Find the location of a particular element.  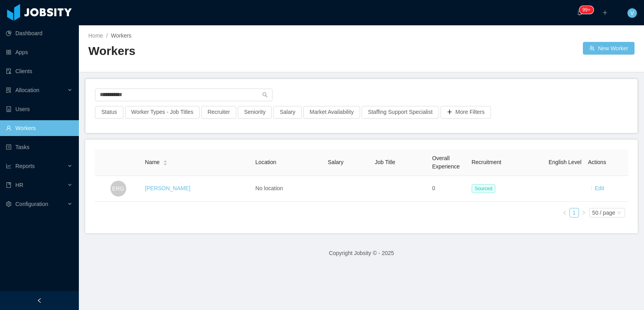

span: Overall Experience is located at coordinates (446, 162).